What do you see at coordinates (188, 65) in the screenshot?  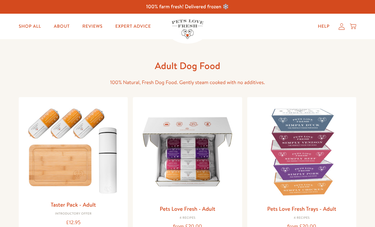 I see `h1: Adult Dog Food` at bounding box center [188, 65].